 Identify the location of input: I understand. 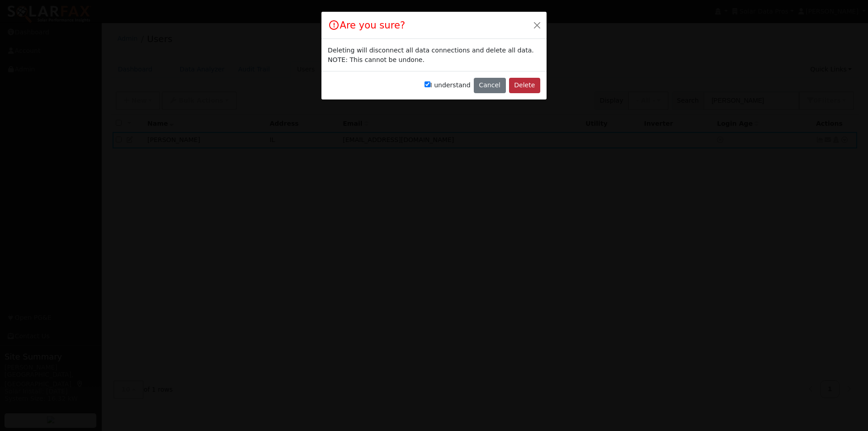
(427, 84).